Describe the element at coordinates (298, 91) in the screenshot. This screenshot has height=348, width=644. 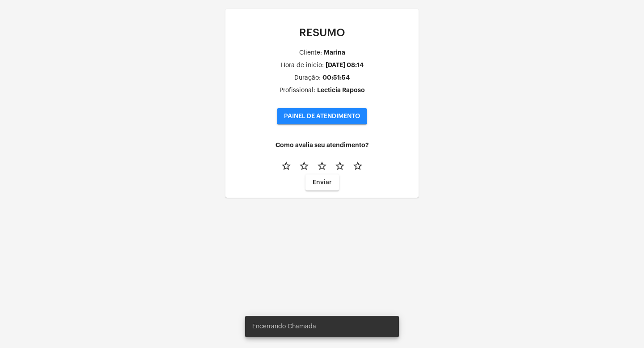
I see `div: Profissional:` at that location.